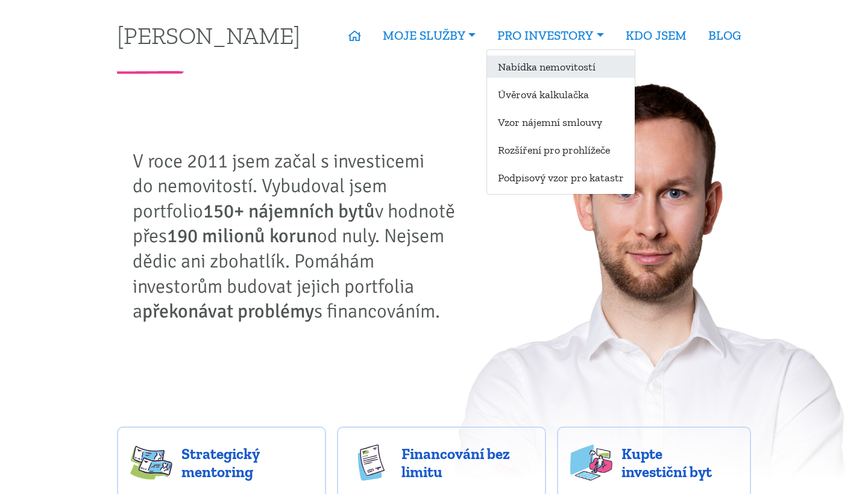  What do you see at coordinates (561, 67) in the screenshot?
I see `a: Nabídka nemovitostí` at bounding box center [561, 67].